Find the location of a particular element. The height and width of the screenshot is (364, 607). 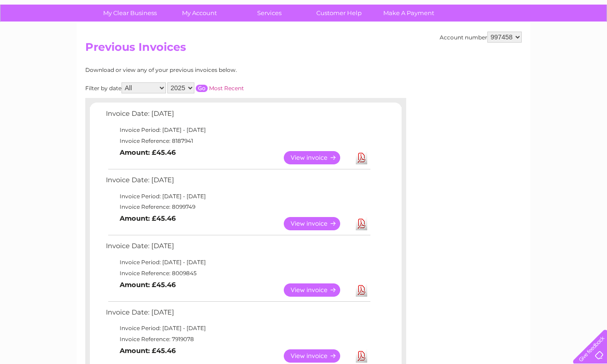

td: Invoice Reference: 8099749 is located at coordinates (238, 207).